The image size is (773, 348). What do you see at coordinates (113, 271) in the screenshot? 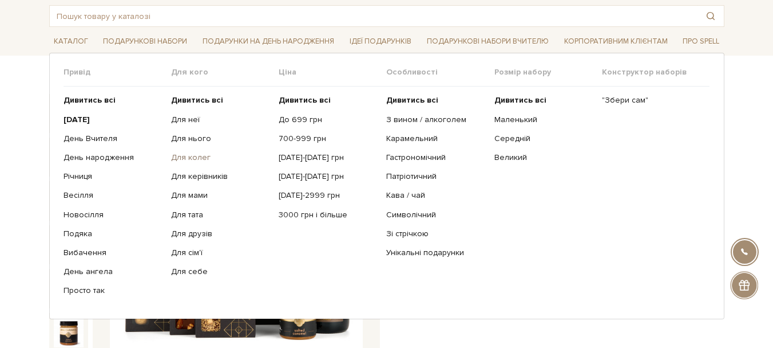
I see `a: День ангела` at bounding box center [113, 271].